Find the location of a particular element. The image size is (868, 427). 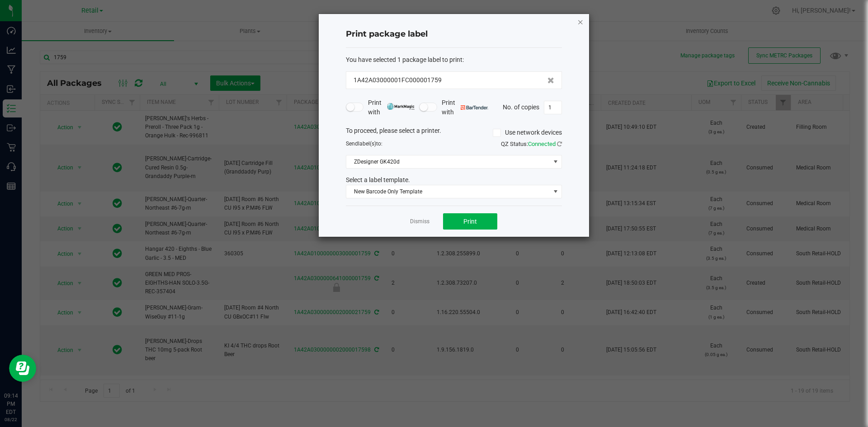

span: Connected is located at coordinates (542, 144).